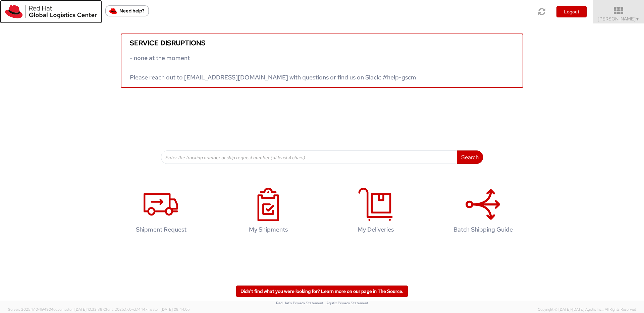 The image size is (644, 313). Describe the element at coordinates (346, 303) in the screenshot. I see `a: | Agistix Privacy Statement` at that location.